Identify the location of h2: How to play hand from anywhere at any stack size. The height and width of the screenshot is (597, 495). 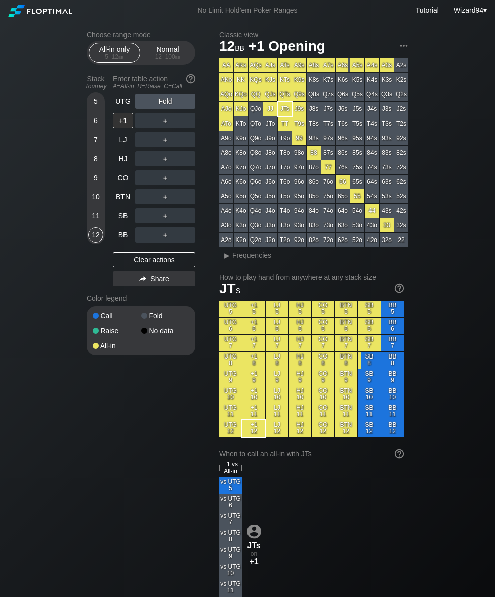
(311, 277).